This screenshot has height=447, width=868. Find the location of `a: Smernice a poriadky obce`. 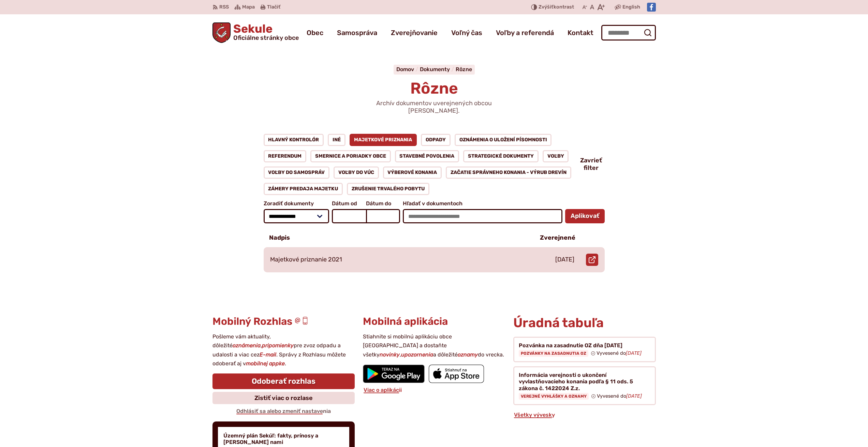

a: Smernice a poriadky obce is located at coordinates (351, 156).